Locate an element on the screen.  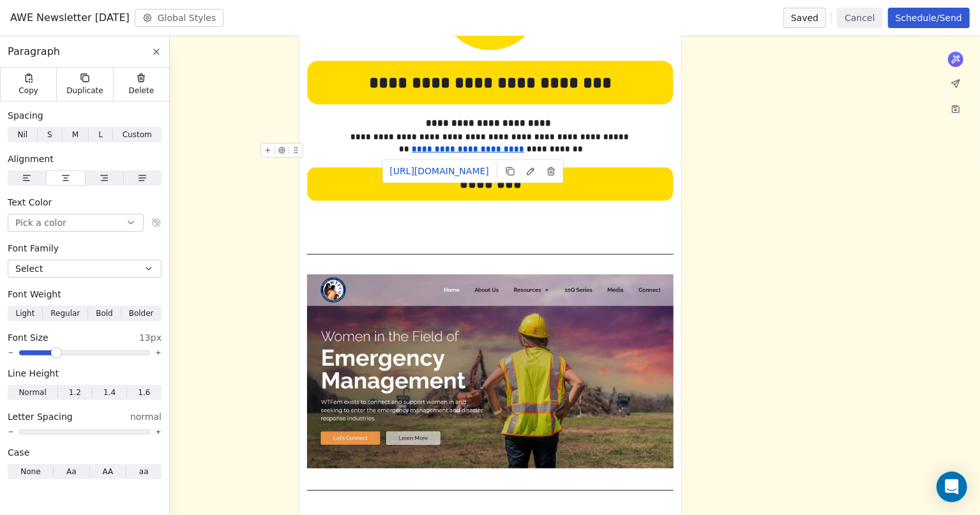
button: Cancel is located at coordinates (859, 18).